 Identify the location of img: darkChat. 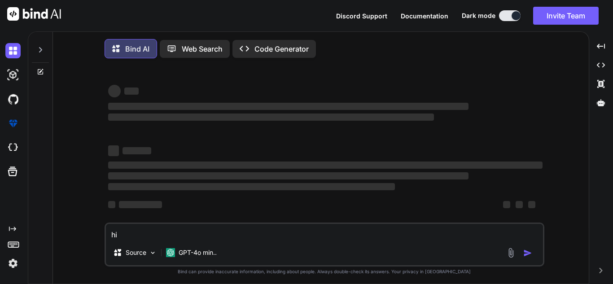
(13, 51).